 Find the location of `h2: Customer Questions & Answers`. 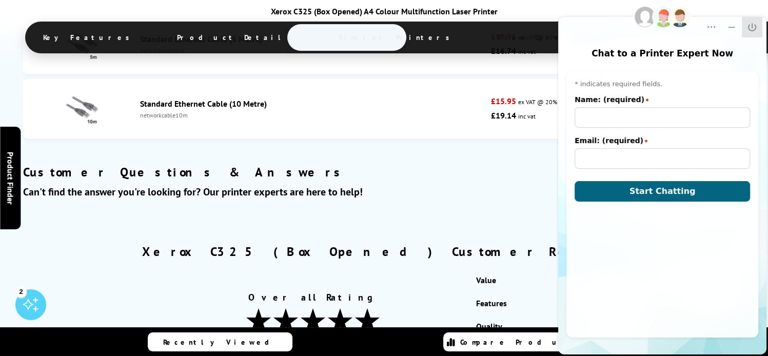

h2: Customer Questions & Answers is located at coordinates (312, 172).